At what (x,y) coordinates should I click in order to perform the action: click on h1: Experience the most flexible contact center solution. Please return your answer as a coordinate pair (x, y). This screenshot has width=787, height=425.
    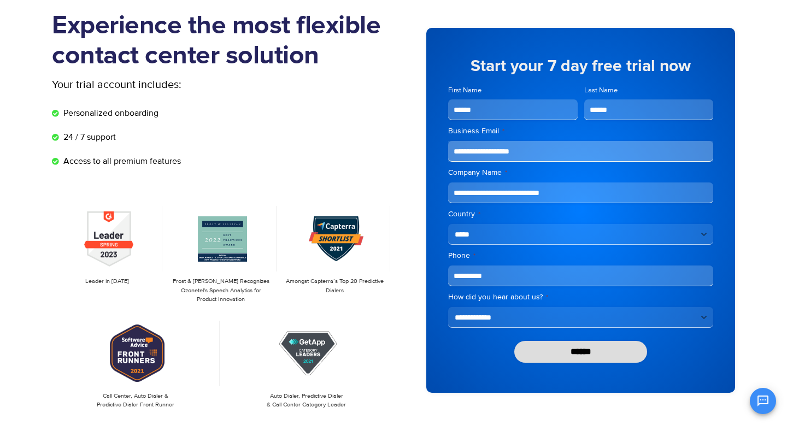
    Looking at the image, I should click on (222, 41).